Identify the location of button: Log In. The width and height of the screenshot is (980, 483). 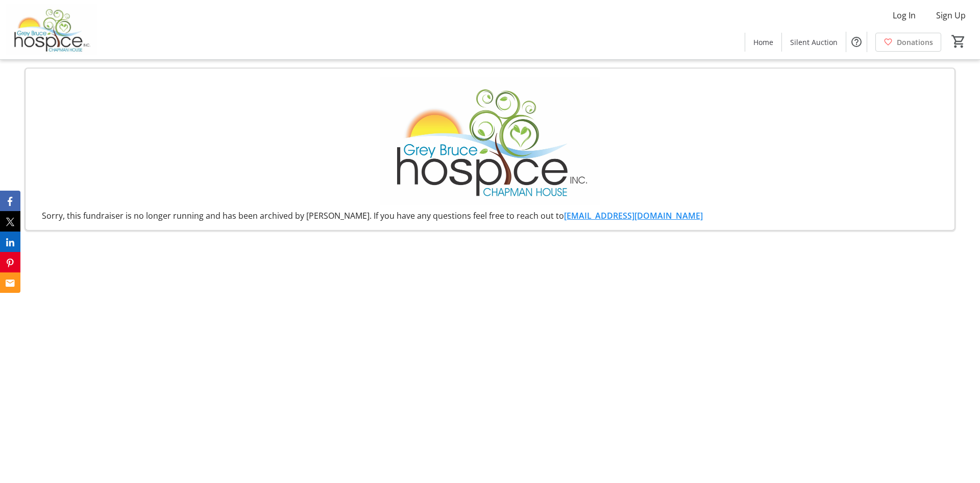
(904, 16).